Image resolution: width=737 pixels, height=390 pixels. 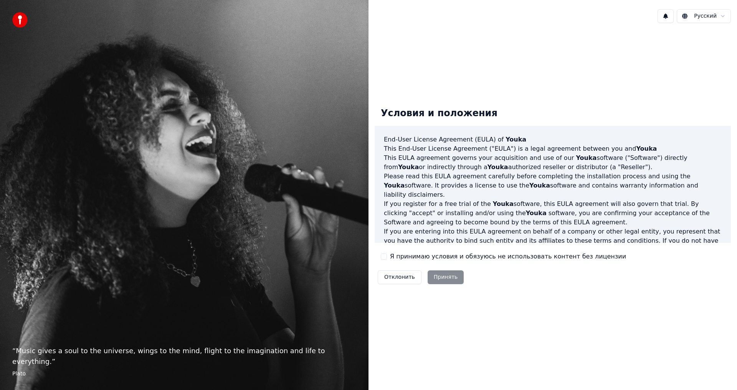 I want to click on label: Я принимаю условия и обязуюсь не использовать контент без лицензии, so click(x=508, y=257).